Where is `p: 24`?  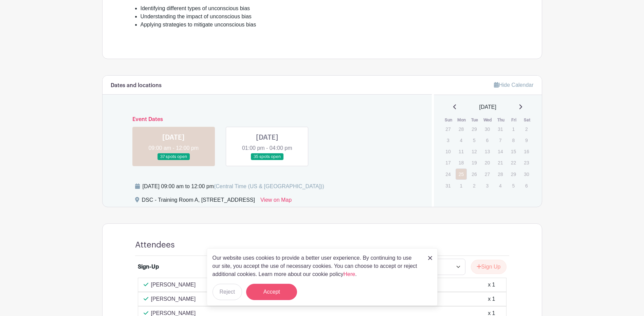 p: 24 is located at coordinates (448, 174).